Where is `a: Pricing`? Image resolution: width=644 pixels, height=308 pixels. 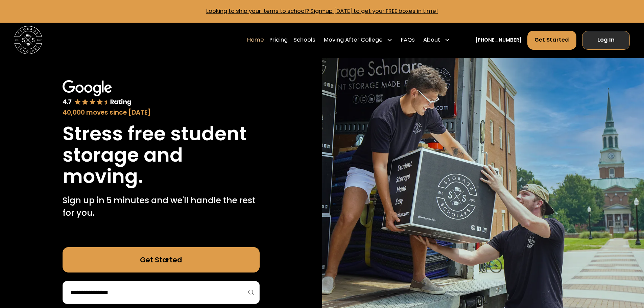
a: Pricing is located at coordinates (279, 40).